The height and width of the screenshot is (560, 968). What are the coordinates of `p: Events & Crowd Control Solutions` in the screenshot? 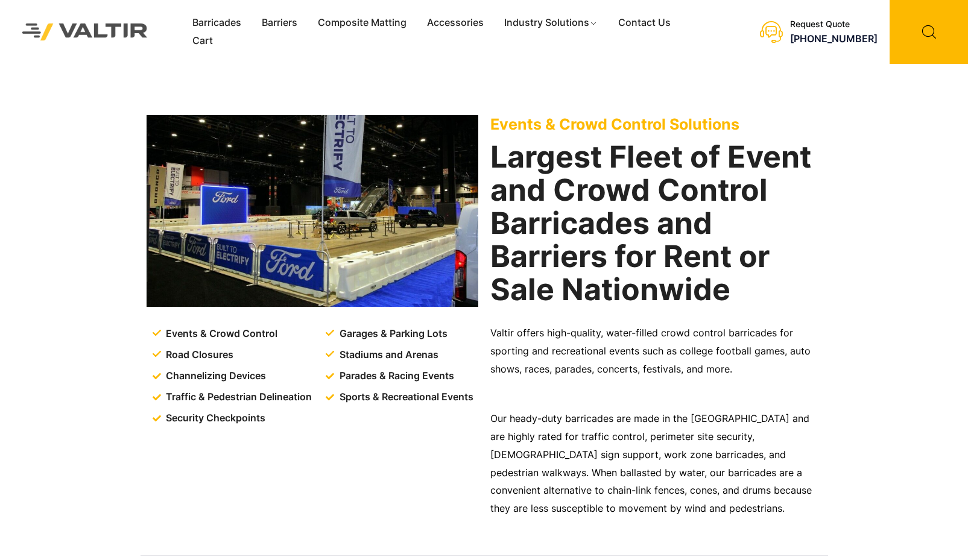 It's located at (657, 124).